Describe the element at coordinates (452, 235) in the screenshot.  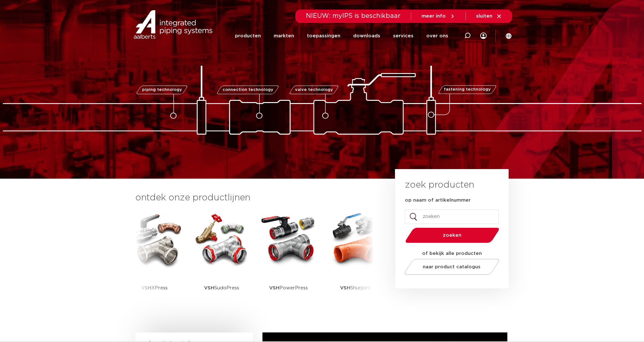
I see `span: zoeken` at that location.